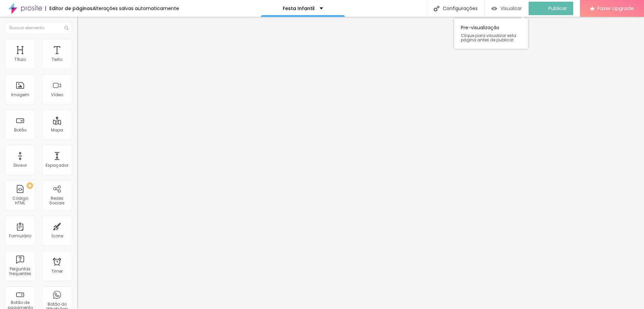 This screenshot has height=309, width=644. I want to click on div: Código HTML, so click(20, 201).